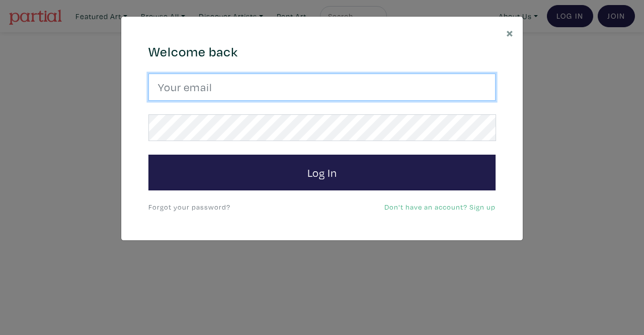  What do you see at coordinates (322, 52) in the screenshot?
I see `h4: Welcome back` at bounding box center [322, 52].